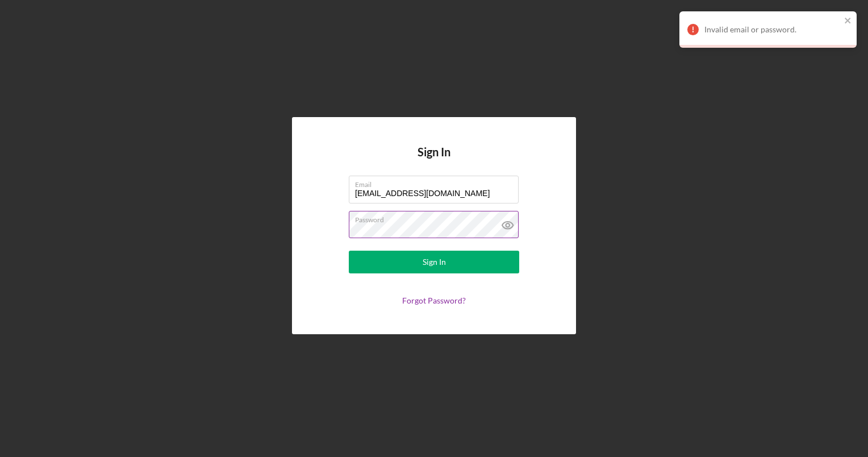 The height and width of the screenshot is (457, 868). Describe the element at coordinates (434, 300) in the screenshot. I see `a: Forgot Password?` at that location.